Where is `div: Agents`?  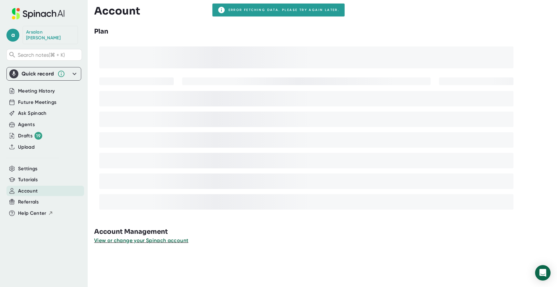 div: Agents is located at coordinates (26, 124).